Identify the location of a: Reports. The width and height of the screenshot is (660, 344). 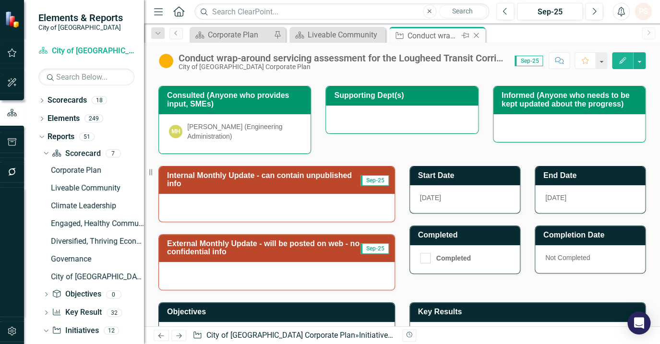
(61, 137).